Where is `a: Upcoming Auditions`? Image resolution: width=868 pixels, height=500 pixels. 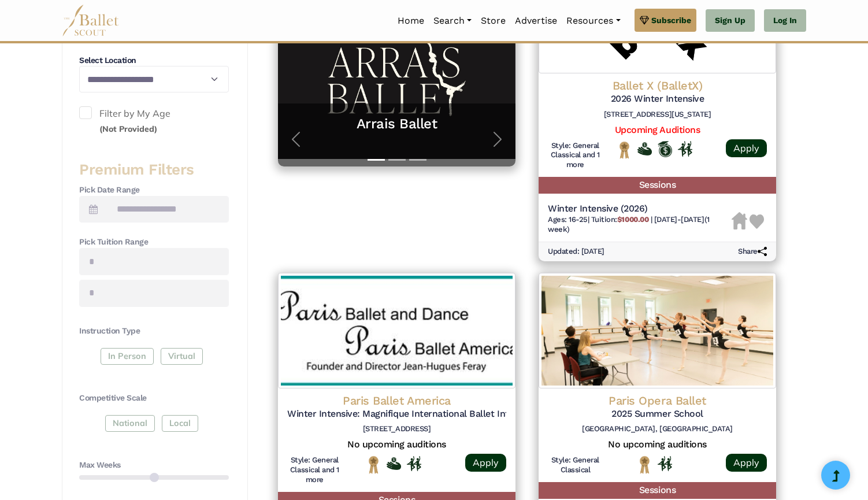 a: Upcoming Auditions is located at coordinates (657, 129).